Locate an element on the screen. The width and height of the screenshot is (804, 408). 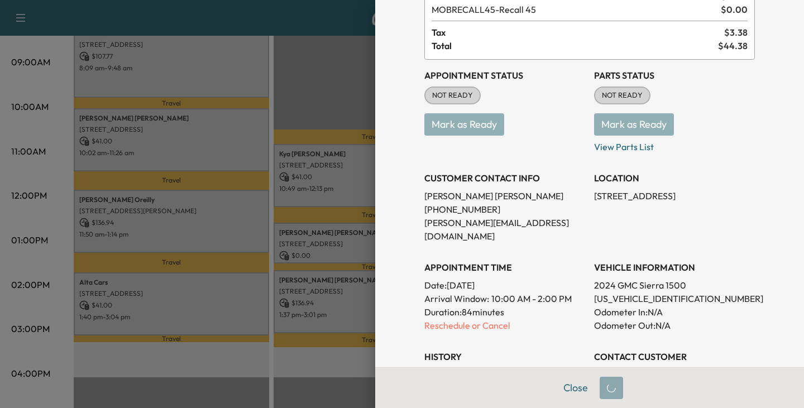
p: 2024 GMC Sierra 1500 is located at coordinates (675, 285).